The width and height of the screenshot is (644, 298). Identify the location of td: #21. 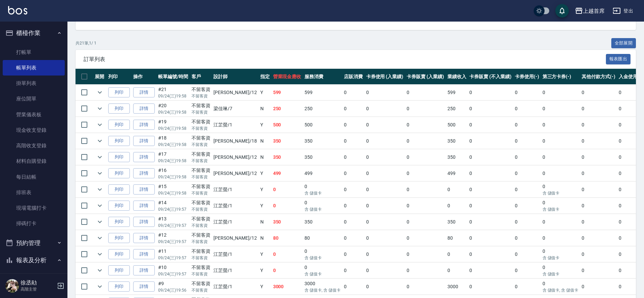
(173, 92).